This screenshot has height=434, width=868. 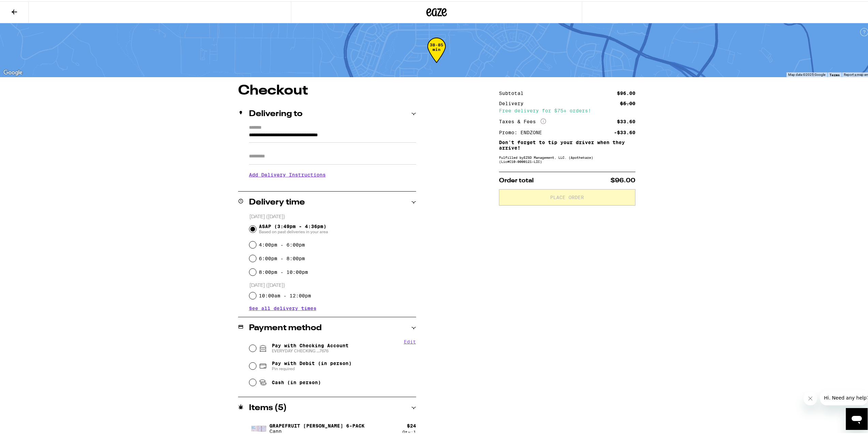 I want to click on a: Terms, so click(x=834, y=73).